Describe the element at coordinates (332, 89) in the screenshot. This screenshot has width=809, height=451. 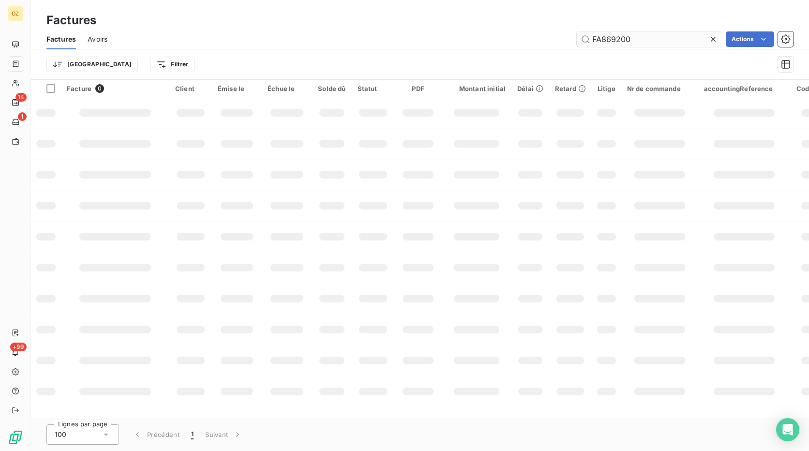
I see `div: Solde dû` at that location.